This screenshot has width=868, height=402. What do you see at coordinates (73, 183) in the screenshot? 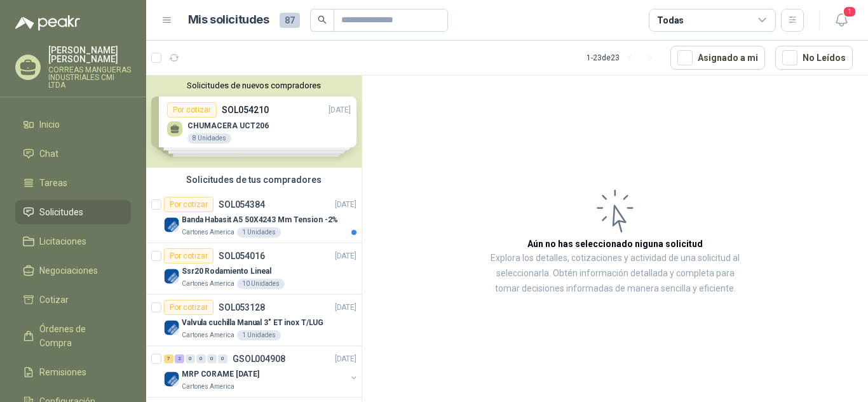
I see `a: Tareas` at bounding box center [73, 183].